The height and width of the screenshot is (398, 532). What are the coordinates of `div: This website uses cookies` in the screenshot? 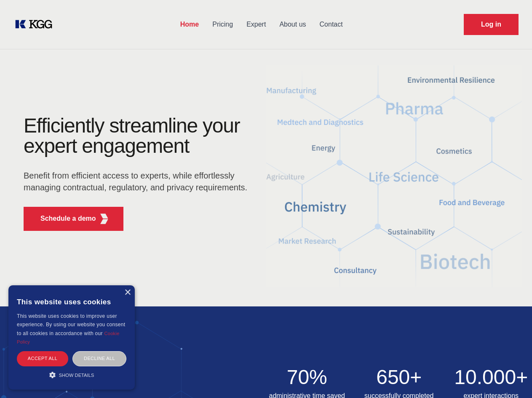 It's located at (72, 302).